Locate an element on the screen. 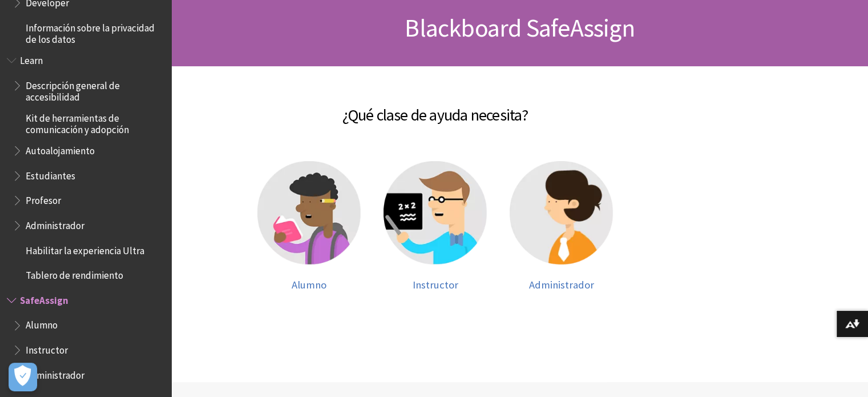 The height and width of the screenshot is (397, 868). span: Tablero de rendimiento is located at coordinates (74, 273).